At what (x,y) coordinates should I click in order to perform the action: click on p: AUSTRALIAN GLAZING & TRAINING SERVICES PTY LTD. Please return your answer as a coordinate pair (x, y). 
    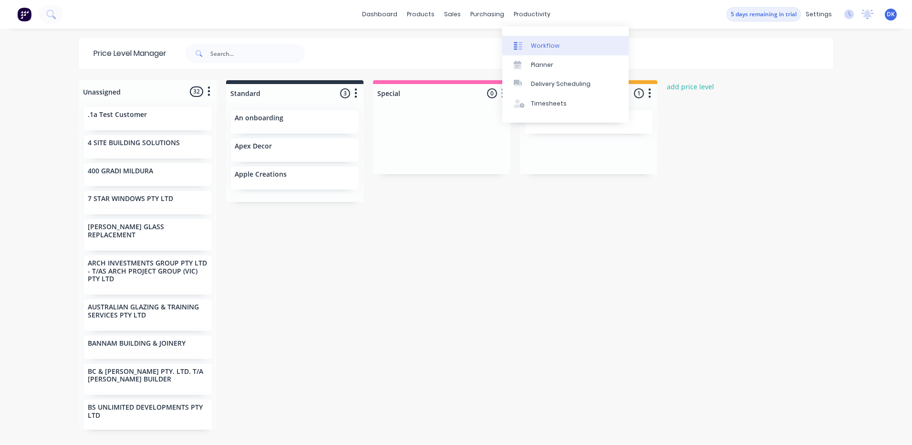
    Looking at the image, I should click on (148, 311).